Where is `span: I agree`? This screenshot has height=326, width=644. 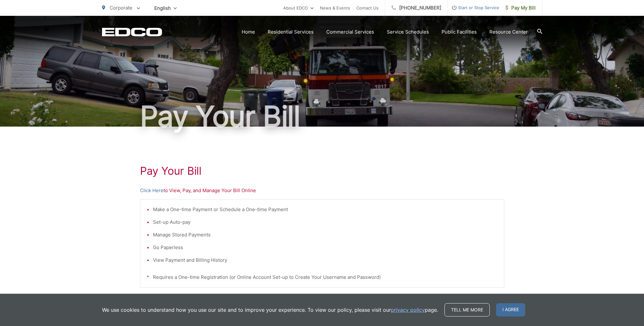
span: I agree is located at coordinates (510, 310).